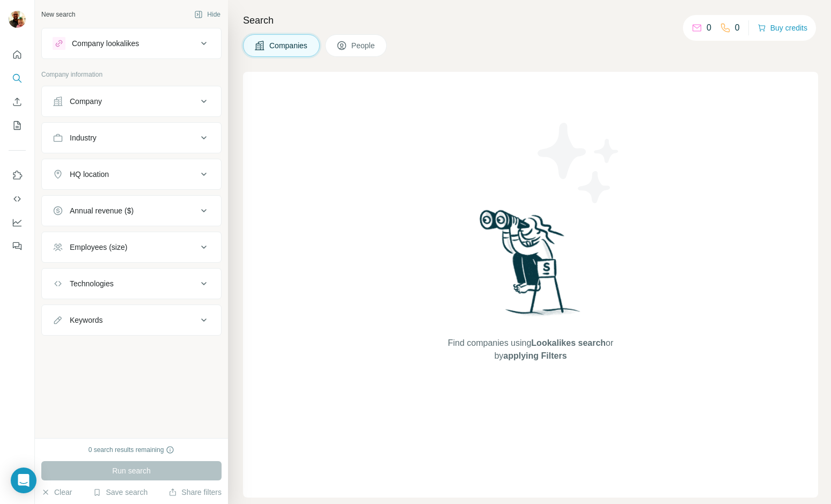 This screenshot has width=831, height=504. Describe the element at coordinates (92, 284) in the screenshot. I see `div: Technologies` at that location.